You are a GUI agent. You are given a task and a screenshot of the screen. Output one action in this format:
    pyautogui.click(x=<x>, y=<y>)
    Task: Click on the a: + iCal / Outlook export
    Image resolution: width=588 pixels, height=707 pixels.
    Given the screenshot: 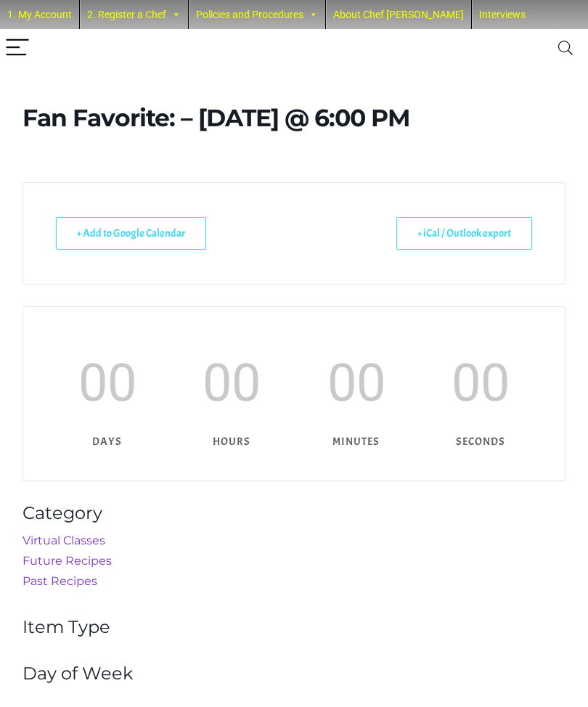 What is the action you would take?
    pyautogui.click(x=463, y=233)
    